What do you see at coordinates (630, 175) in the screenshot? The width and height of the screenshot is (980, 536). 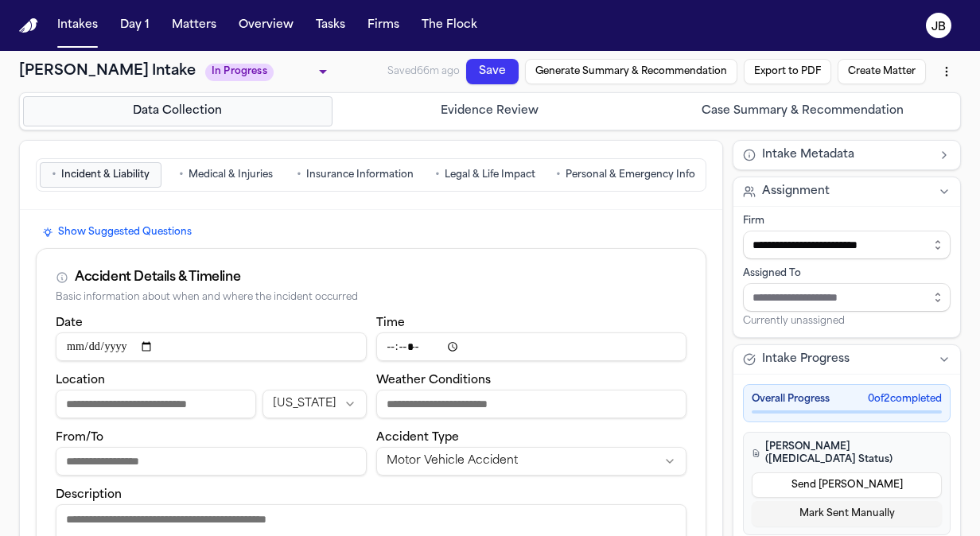 I see `span: Personal & Emergency Info` at bounding box center [630, 175].